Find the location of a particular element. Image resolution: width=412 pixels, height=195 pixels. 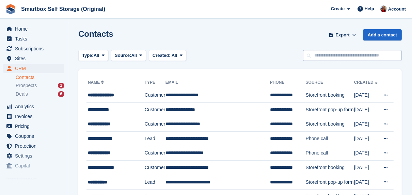

button: Type: All is located at coordinates (93, 55).